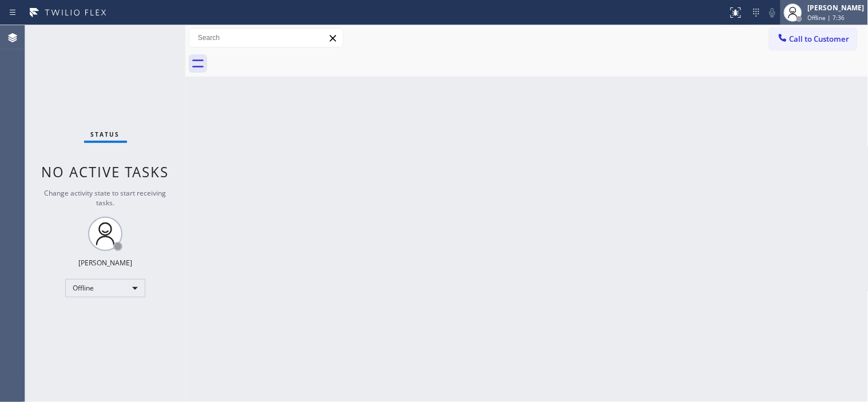 The image size is (868, 402). What do you see at coordinates (105, 171) in the screenshot?
I see `span: No active tasks` at bounding box center [105, 171].